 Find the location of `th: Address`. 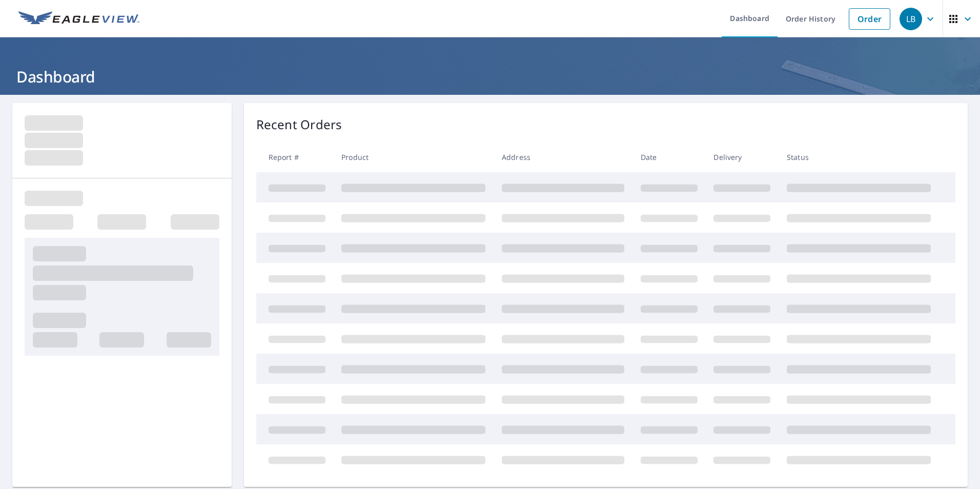

th: Address is located at coordinates (563, 157).